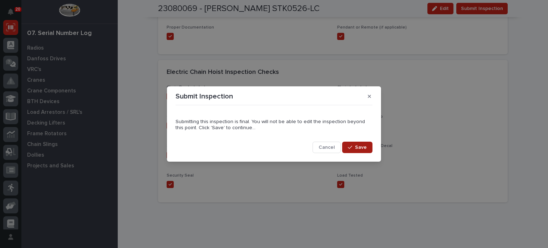  Describe the element at coordinates (357, 147) in the screenshot. I see `button: Save` at that location.